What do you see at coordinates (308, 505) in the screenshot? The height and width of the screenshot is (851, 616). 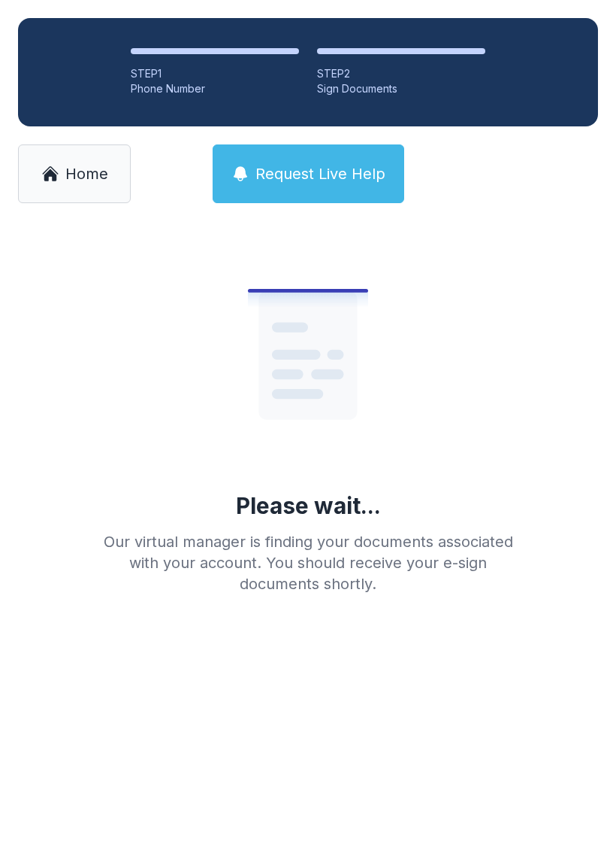 I see `div: Please wait...` at bounding box center [308, 505].